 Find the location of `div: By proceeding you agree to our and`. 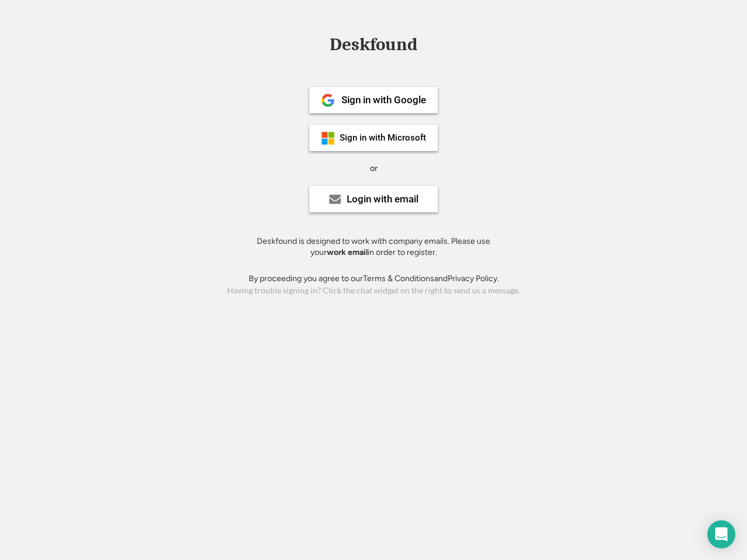

div: By proceeding you agree to our and is located at coordinates (373, 279).